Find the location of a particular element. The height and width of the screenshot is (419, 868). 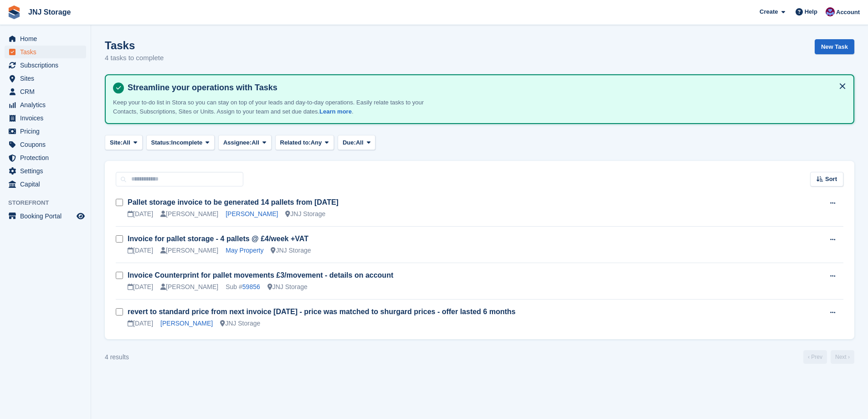

h1: Tasks is located at coordinates (134, 45).